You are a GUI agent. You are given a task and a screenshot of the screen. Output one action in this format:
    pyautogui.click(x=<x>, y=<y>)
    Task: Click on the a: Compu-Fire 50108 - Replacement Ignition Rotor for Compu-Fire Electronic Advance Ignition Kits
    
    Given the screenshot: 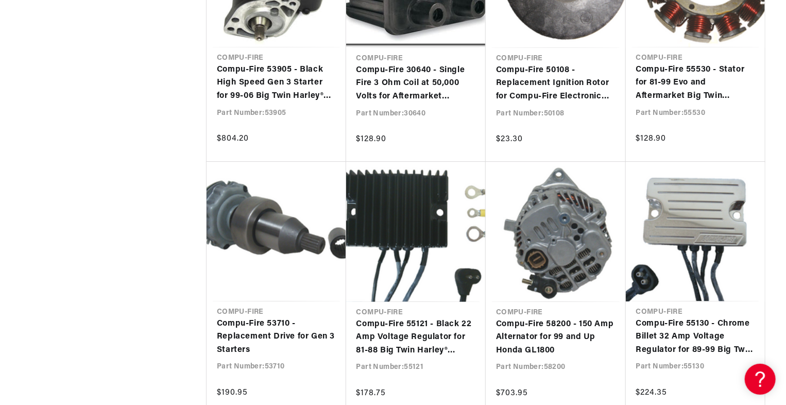 What is the action you would take?
    pyautogui.click(x=556, y=83)
    